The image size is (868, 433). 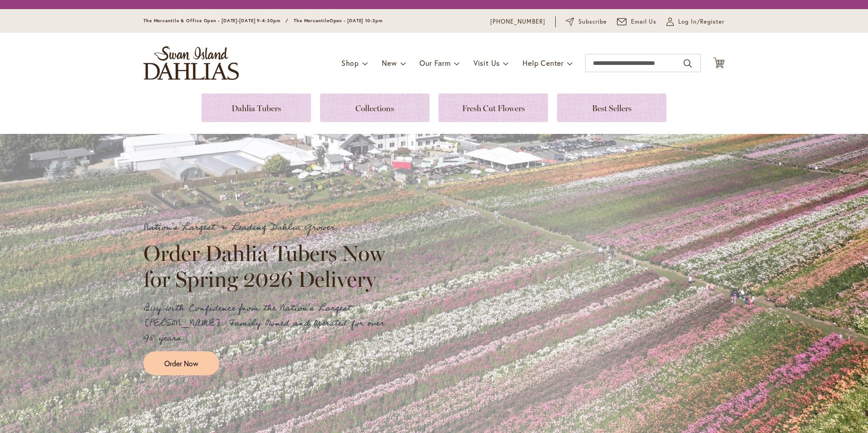 What do you see at coordinates (268, 266) in the screenshot?
I see `h2: Order Dahlia Tubers Now for Spring 2026 Delivery` at bounding box center [268, 266].